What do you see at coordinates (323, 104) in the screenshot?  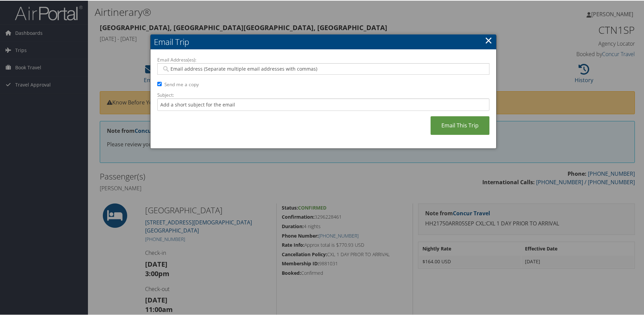 I see `input: Add a short subject for the email` at bounding box center [323, 104].